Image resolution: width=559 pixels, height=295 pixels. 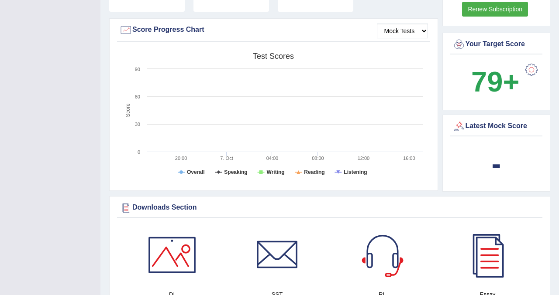 What do you see at coordinates (494, 9) in the screenshot?
I see `a: Renew Subscription` at bounding box center [494, 9].